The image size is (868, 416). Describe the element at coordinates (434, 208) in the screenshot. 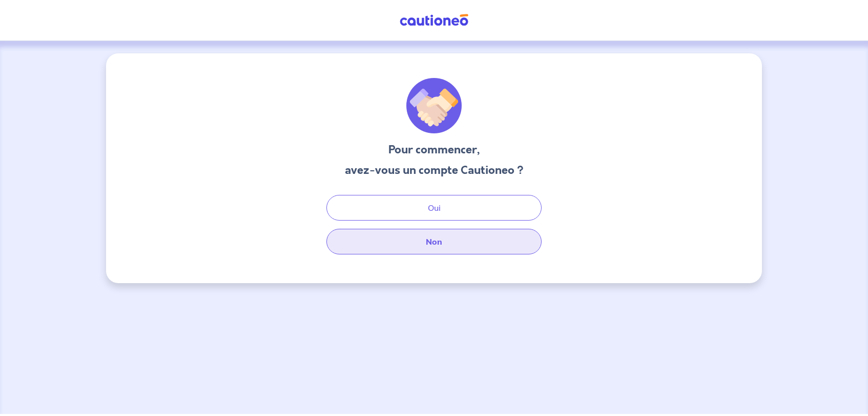

I see `button: Oui` at that location.